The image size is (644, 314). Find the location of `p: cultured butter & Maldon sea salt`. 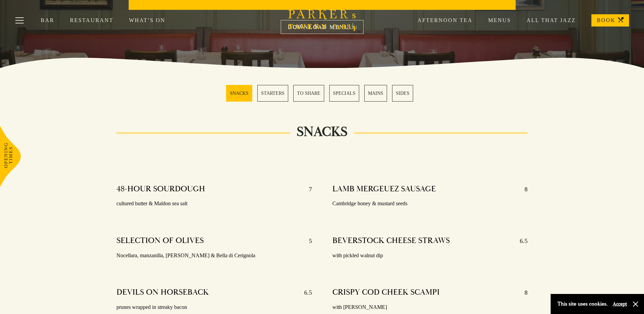

p: cultured butter & Maldon sea salt is located at coordinates (214, 204).